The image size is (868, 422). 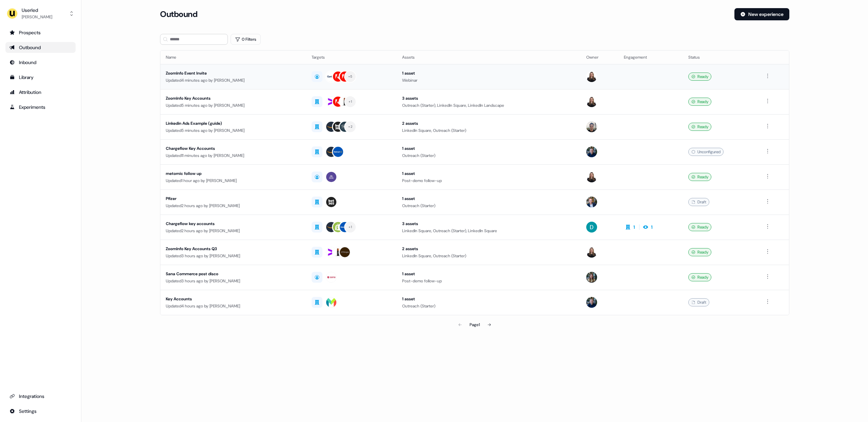 What do you see at coordinates (350, 127) in the screenshot?
I see `div: + 2` at bounding box center [350, 127].